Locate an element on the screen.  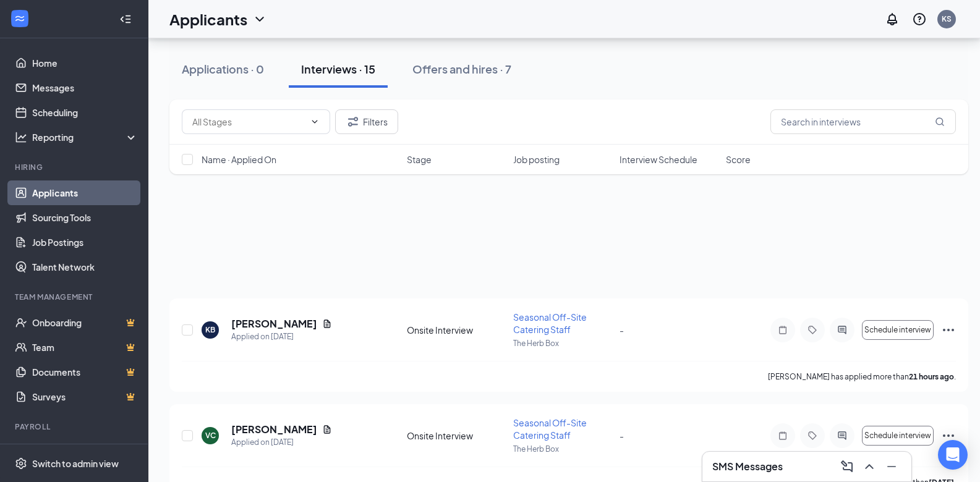
div: KS is located at coordinates (947, 18).